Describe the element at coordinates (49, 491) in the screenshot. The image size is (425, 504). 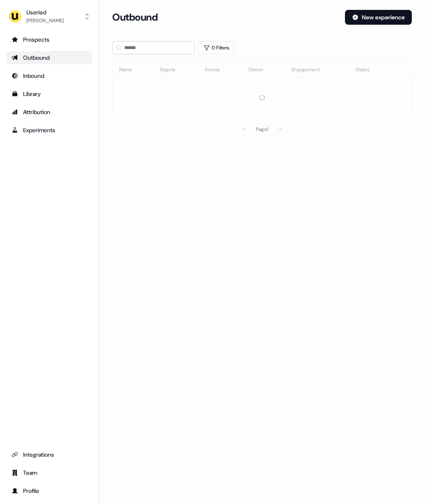
I see `a: Go to profile` at that location.